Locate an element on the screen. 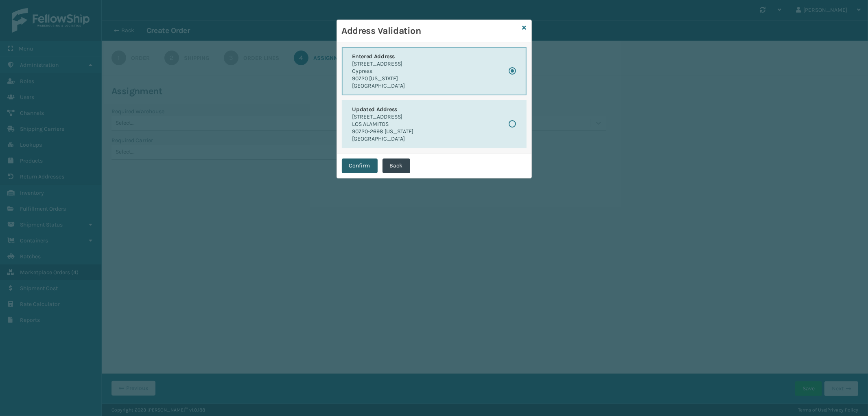 The image size is (868, 416). h6: Entered Address is located at coordinates (379, 57).